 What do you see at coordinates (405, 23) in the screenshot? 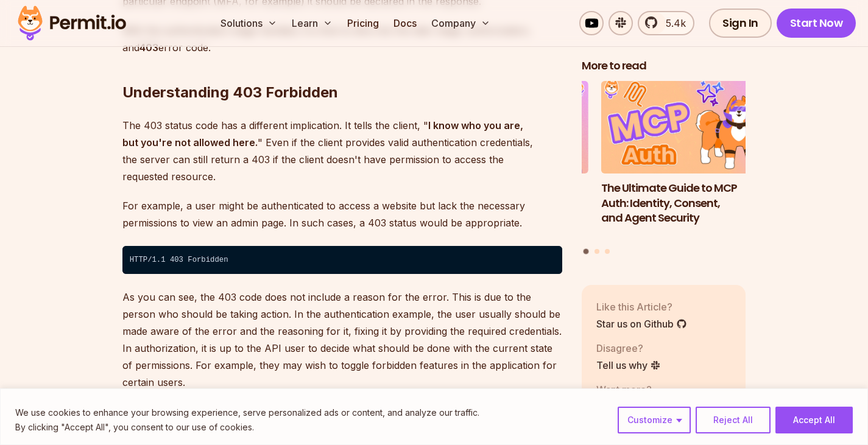
I see `a: Docs` at bounding box center [405, 23].